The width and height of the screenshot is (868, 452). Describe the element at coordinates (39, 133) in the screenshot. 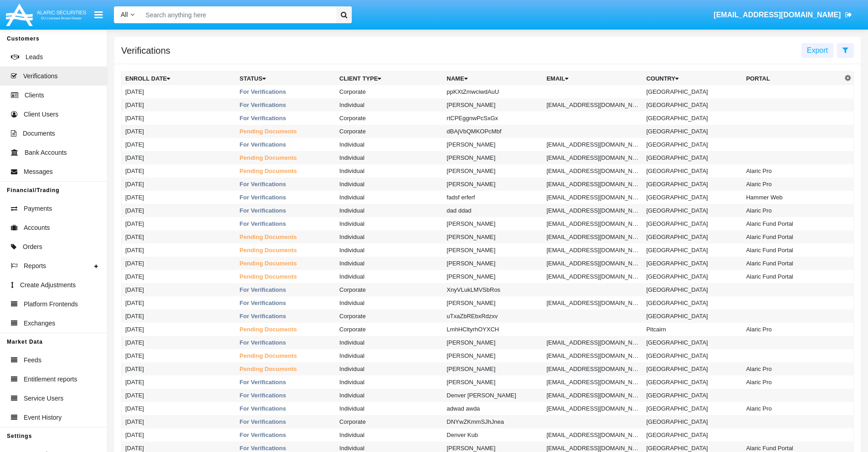

I see `span: Documents` at that location.